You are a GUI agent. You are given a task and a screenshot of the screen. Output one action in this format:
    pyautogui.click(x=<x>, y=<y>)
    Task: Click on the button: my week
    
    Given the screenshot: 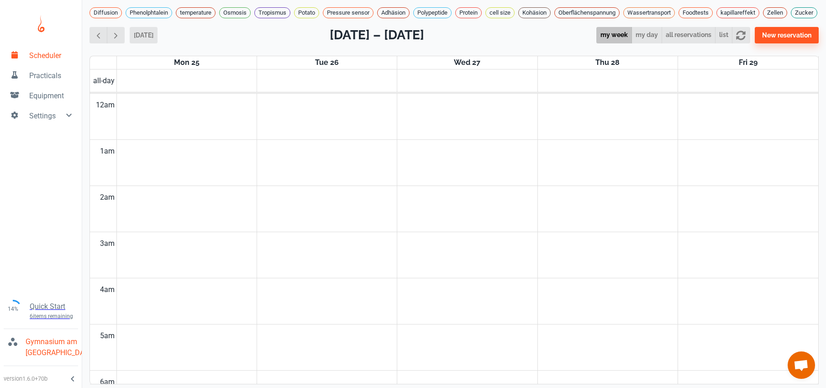 What is the action you would take?
    pyautogui.click(x=614, y=35)
    